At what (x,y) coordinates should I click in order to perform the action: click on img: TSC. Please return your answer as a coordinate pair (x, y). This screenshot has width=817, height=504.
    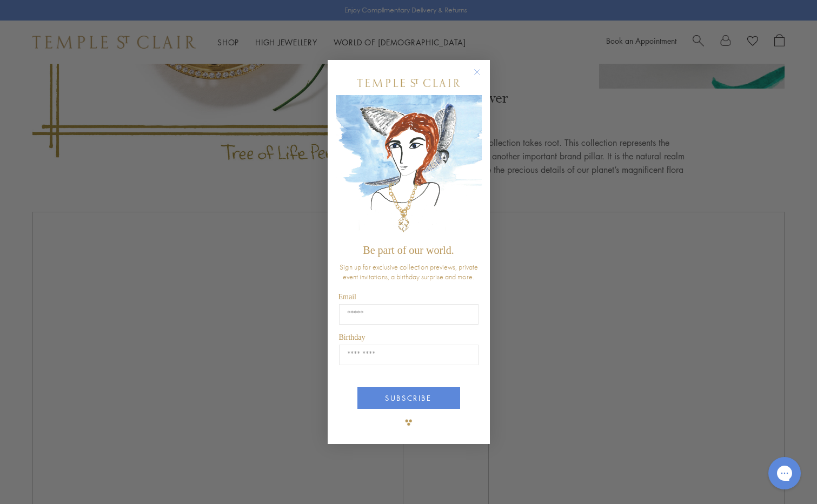
    Looking at the image, I should click on (409, 422).